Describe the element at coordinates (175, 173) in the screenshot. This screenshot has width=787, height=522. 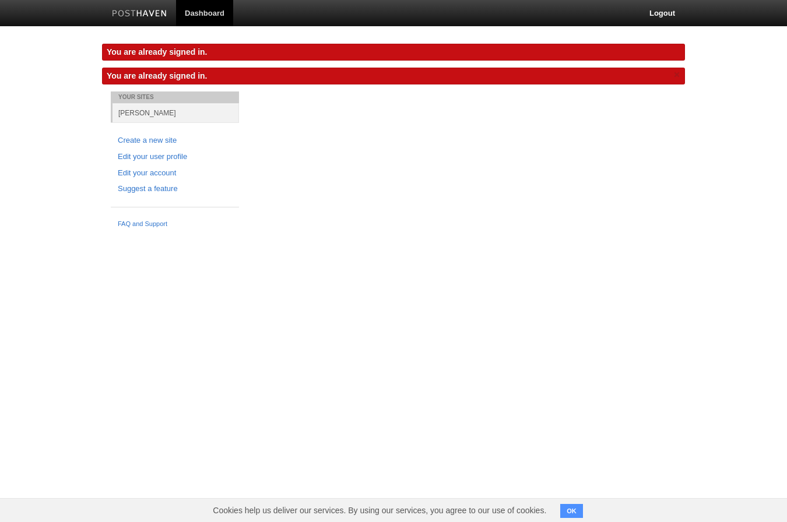
I see `a: Edit your account` at that location.